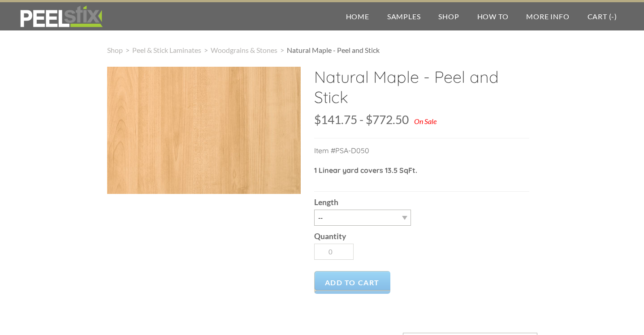  What do you see at coordinates (426, 121) in the screenshot?
I see `div: On Sale` at bounding box center [426, 121].